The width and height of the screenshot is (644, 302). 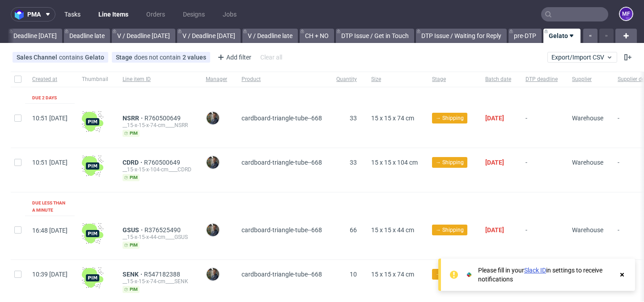 I want to click on img: Slack, so click(x=469, y=274).